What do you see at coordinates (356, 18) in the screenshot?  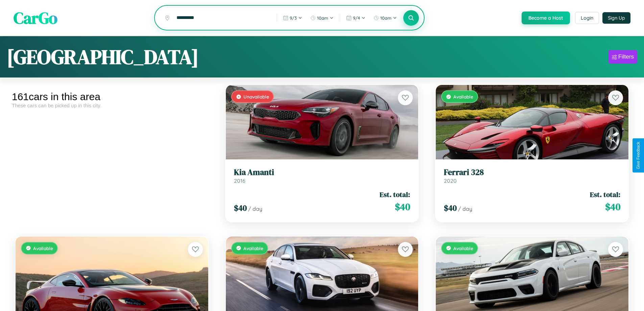 I see `button: 9/4` at bounding box center [356, 18].